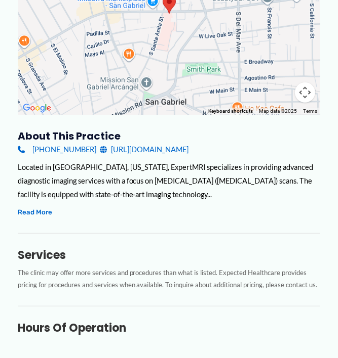  What do you see at coordinates (169, 136) in the screenshot?
I see `h3: About this practice` at bounding box center [169, 136].